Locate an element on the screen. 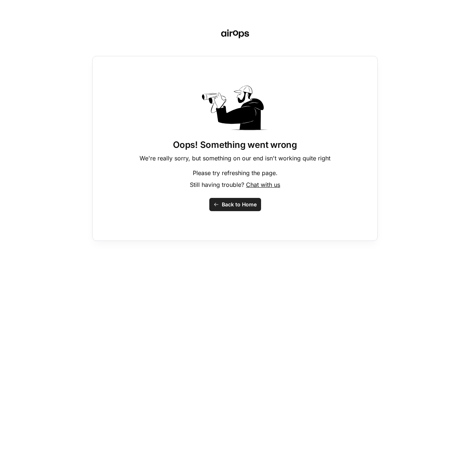 This screenshot has height=476, width=470. h1: Oops! Something went wrong is located at coordinates (235, 145).